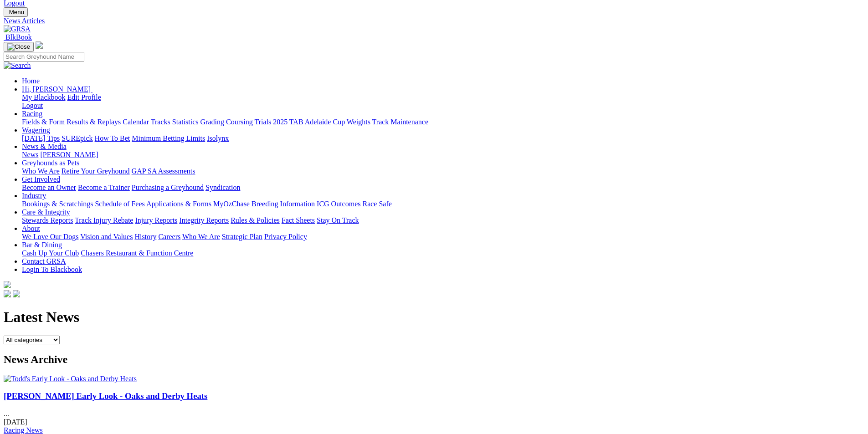  What do you see at coordinates (36, 130) in the screenshot?
I see `a: Wagering` at bounding box center [36, 130].